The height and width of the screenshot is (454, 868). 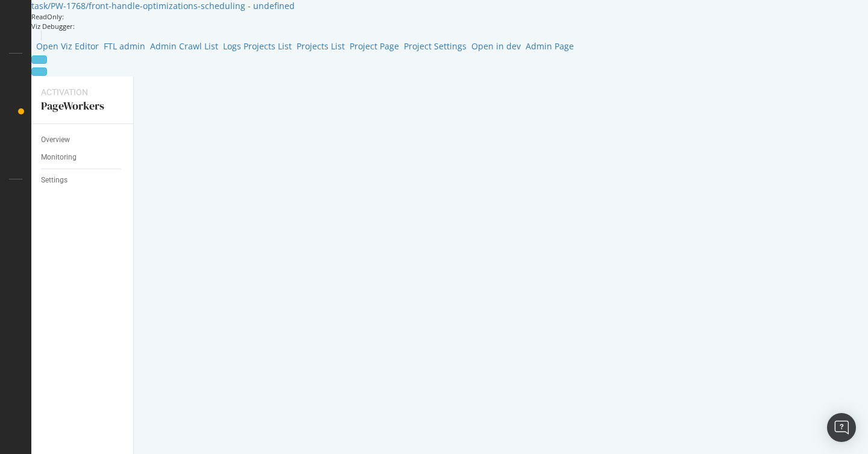 What do you see at coordinates (82, 92) in the screenshot?
I see `div: Activation` at bounding box center [82, 92].